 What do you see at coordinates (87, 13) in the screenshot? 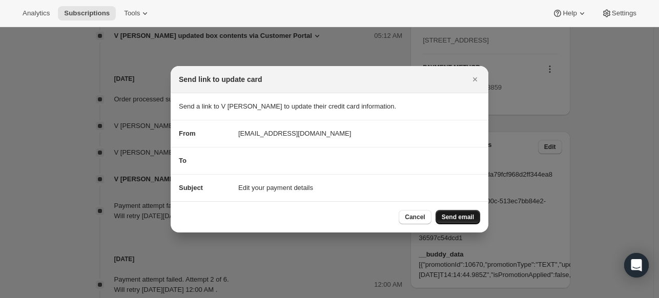
I see `span: Subscriptions` at bounding box center [87, 13].